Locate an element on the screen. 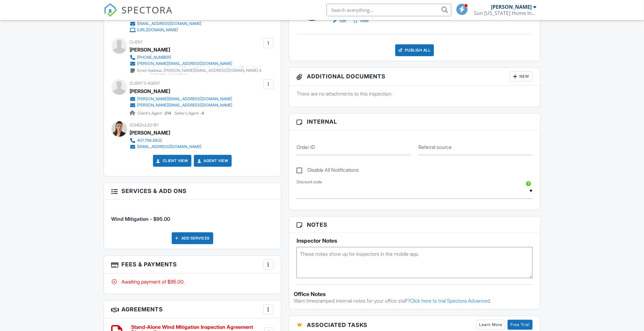  strong: 4 is located at coordinates (203, 113).